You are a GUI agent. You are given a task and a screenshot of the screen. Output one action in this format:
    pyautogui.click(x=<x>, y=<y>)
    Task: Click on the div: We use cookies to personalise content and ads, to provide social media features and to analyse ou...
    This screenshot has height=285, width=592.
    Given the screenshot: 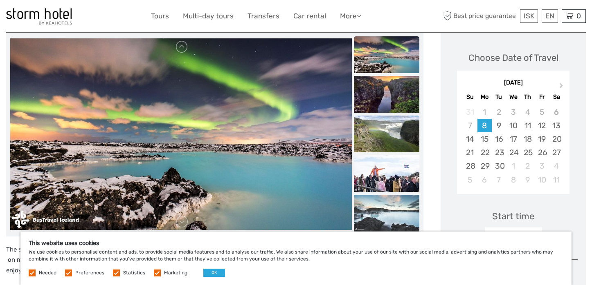 What is the action you would take?
    pyautogui.click(x=296, y=258)
    